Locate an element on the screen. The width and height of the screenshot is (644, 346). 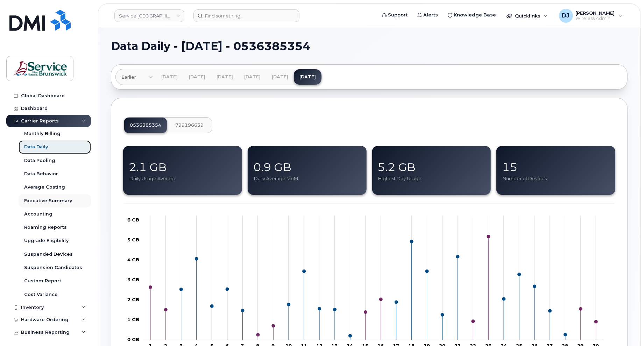
div: 15 is located at coordinates (557, 167).